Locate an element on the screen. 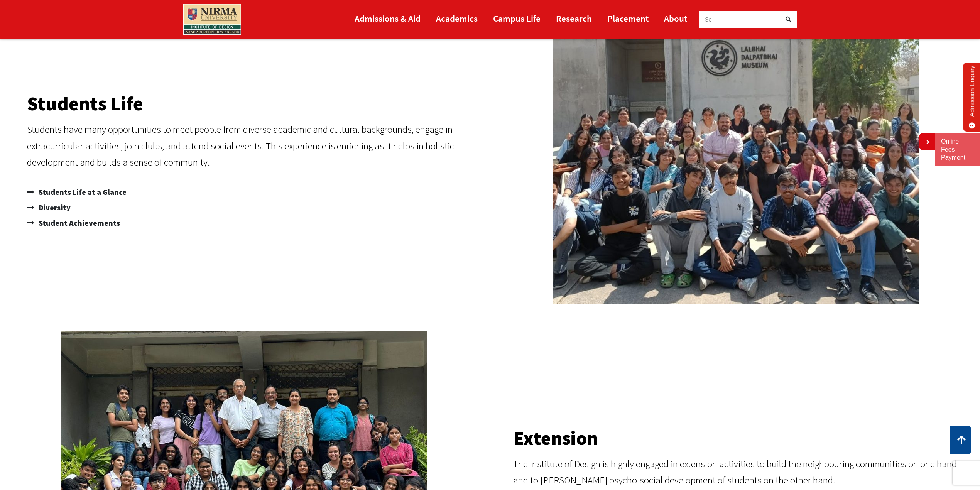 This screenshot has height=490, width=980. span: Student Achievements is located at coordinates (78, 223).